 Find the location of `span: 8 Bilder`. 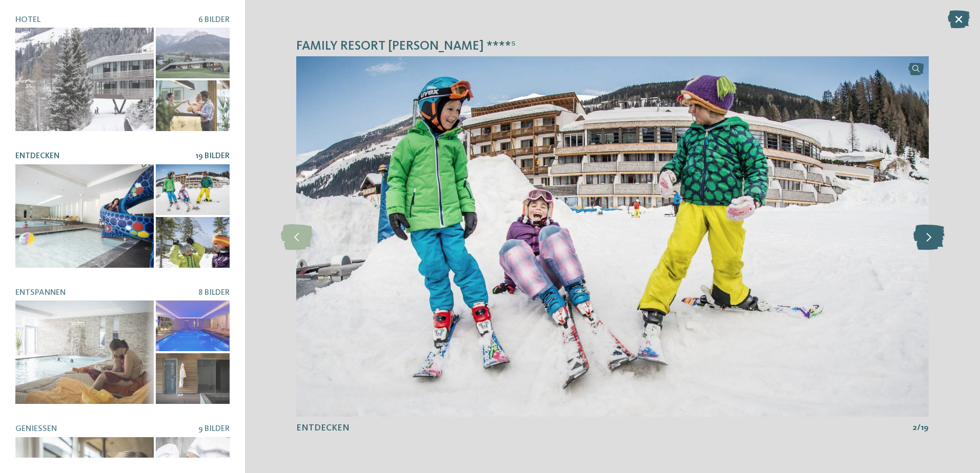

span: 8 Bilder is located at coordinates (214, 293).